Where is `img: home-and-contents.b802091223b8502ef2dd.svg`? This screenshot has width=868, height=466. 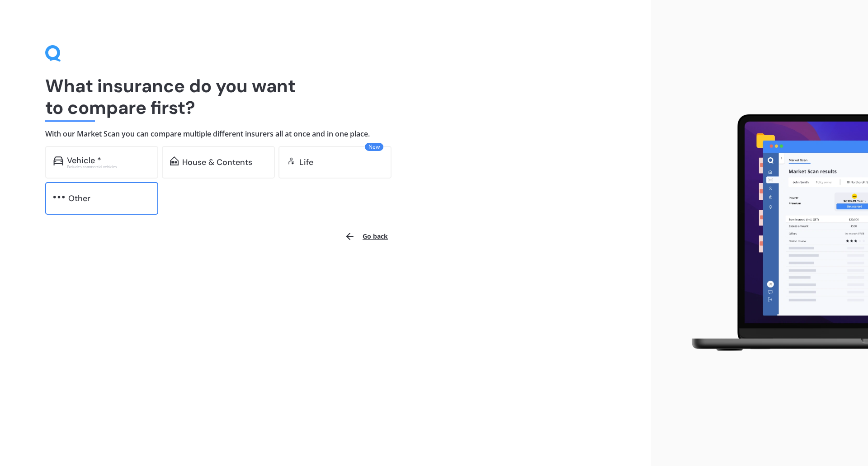
img: home-and-contents.b802091223b8502ef2dd.svg is located at coordinates (174, 161).